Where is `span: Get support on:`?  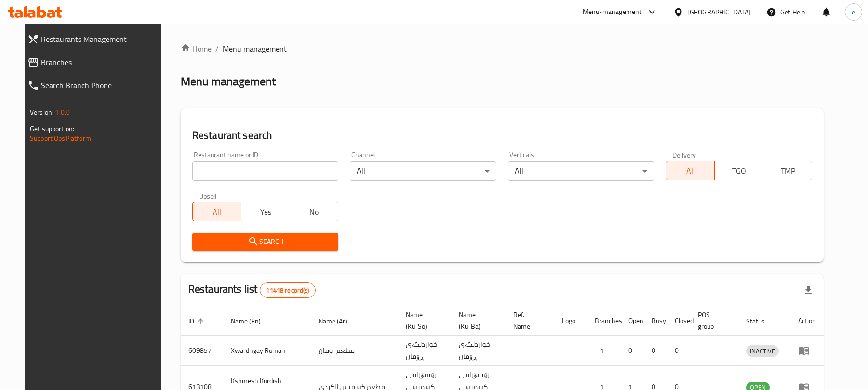
span: Get support on: is located at coordinates (52, 129).